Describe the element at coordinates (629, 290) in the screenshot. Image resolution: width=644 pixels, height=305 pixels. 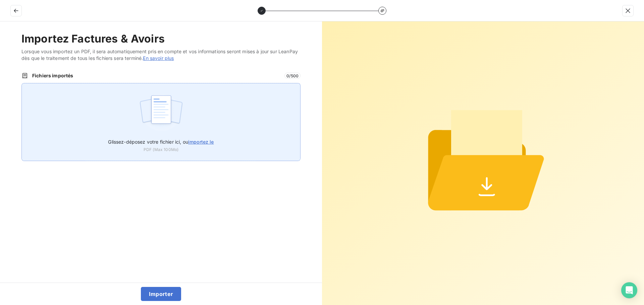
I see `div: Open Intercom Messenger` at that location.